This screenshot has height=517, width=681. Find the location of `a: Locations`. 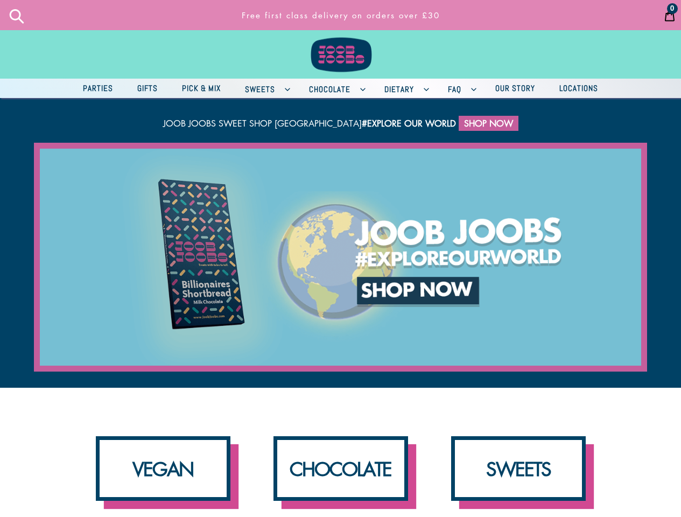

a: Locations is located at coordinates (578, 88).